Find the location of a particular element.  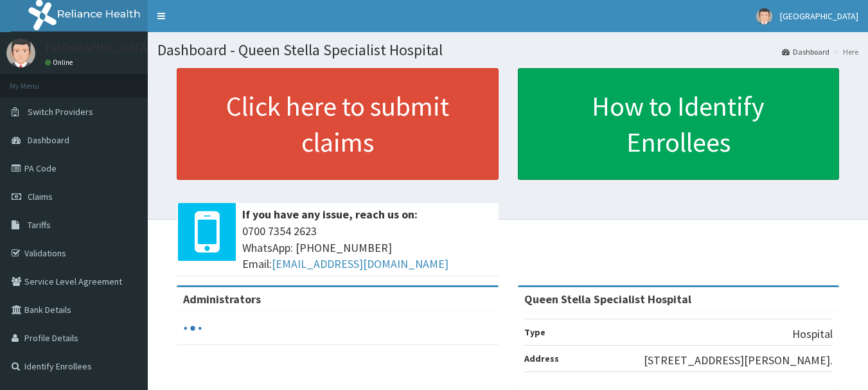

p: Hospital is located at coordinates (812, 334).